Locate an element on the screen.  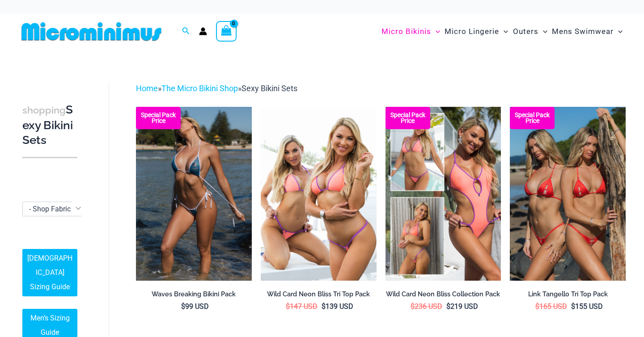
a: Waves Breaking Ocean 312 Top 456 Bottom 08 Waves Breaking Ocean 312 Top 456 Bottom 04Waves Breaki... is located at coordinates (194, 194).